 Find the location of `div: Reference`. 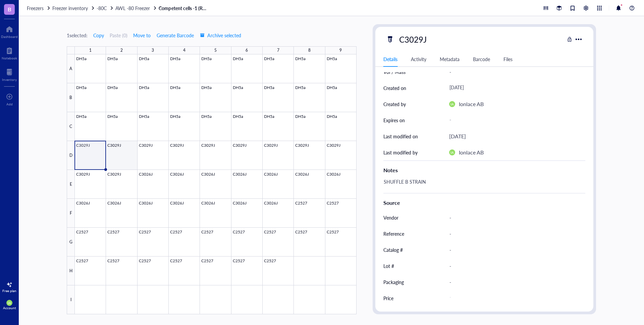

div: Reference is located at coordinates (394, 234).